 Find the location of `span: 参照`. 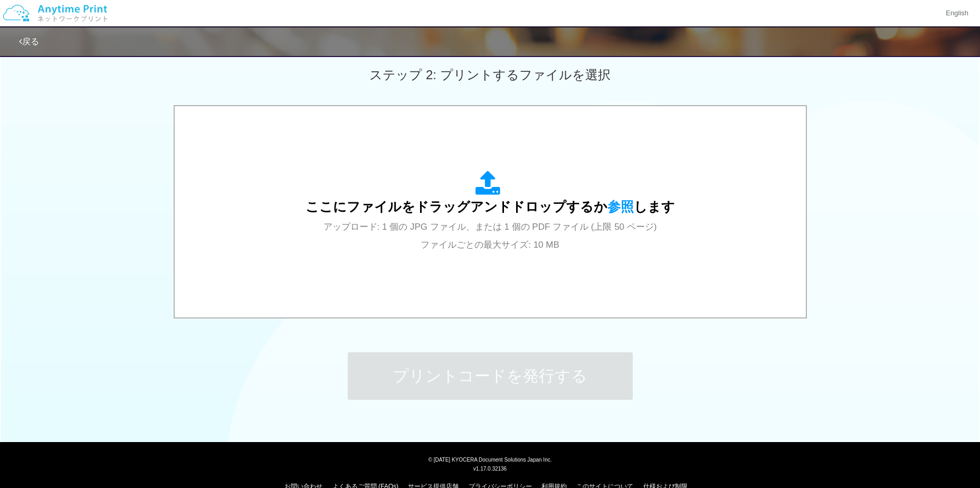

span: 参照 is located at coordinates (620, 206).